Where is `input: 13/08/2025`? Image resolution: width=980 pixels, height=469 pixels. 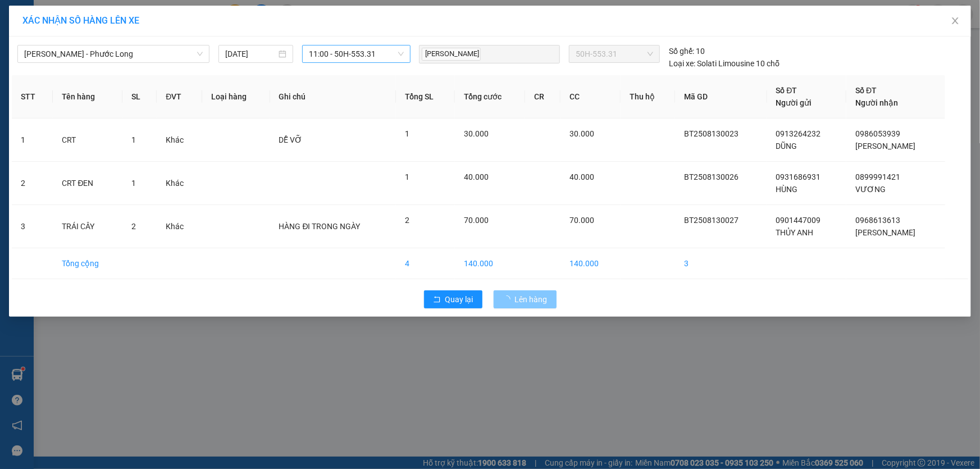 input: 13/08/2025 is located at coordinates (250, 54).